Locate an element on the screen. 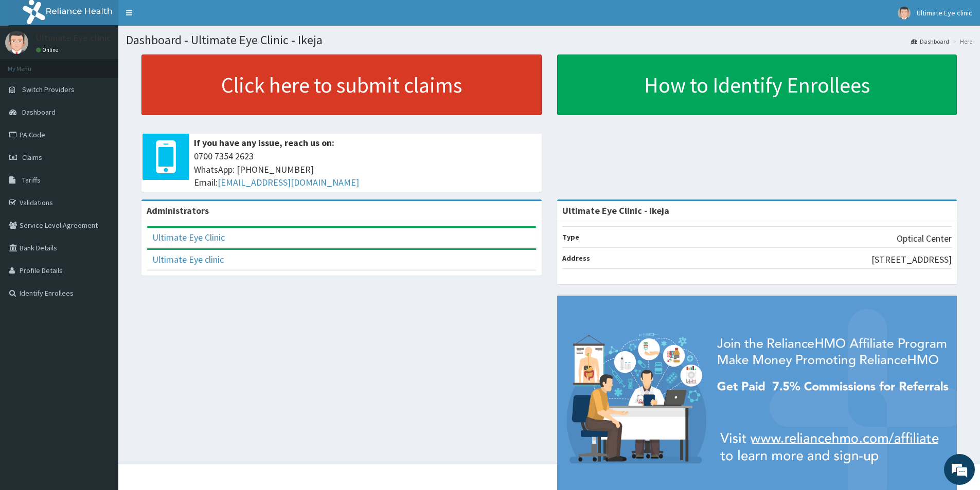 This screenshot has width=980, height=490. span: Ultimate Eye clinic is located at coordinates (945, 13).